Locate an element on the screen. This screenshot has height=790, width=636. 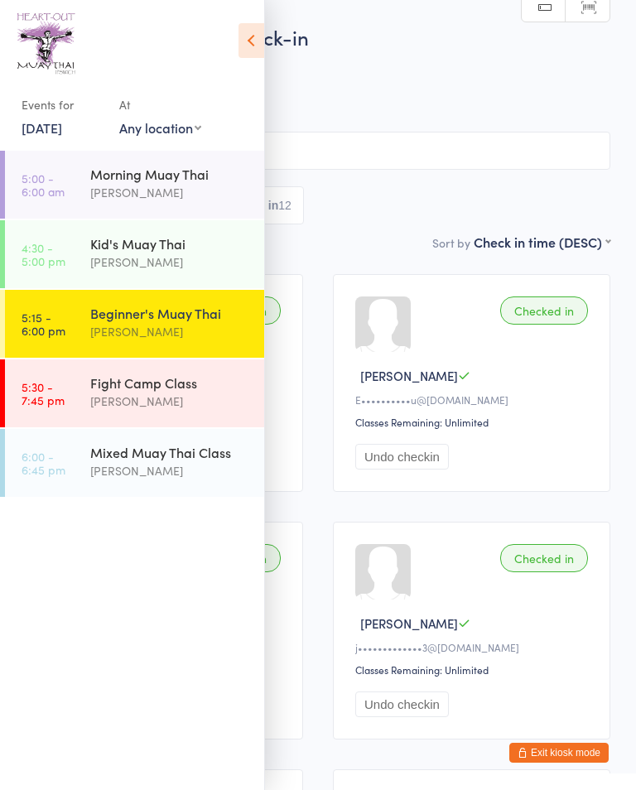
span: Gym is located at coordinates (318, 100).